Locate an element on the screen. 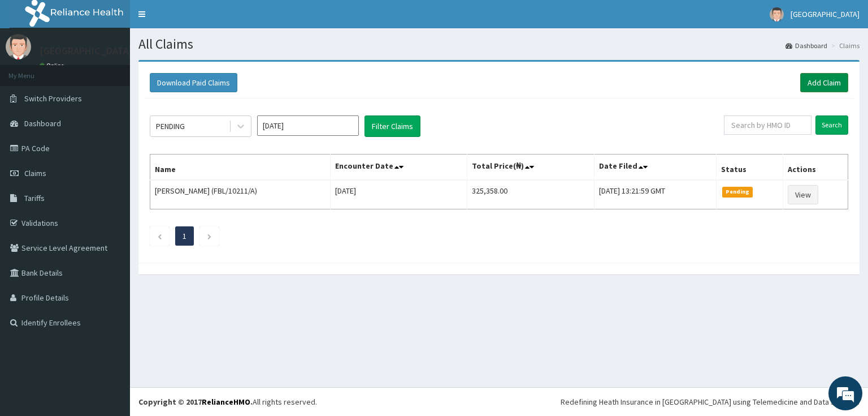 The width and height of the screenshot is (868, 416). th: Total Price(₦) is located at coordinates (531, 167).